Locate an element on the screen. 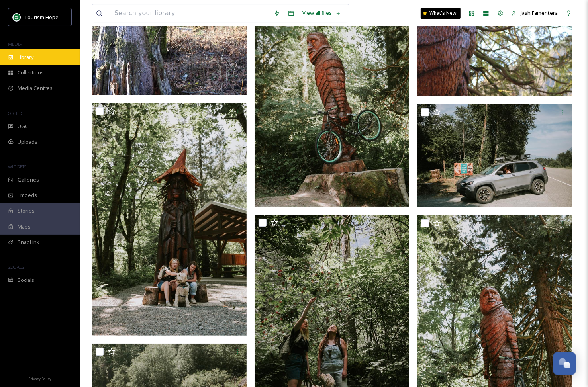  span: UGC is located at coordinates (23, 126).